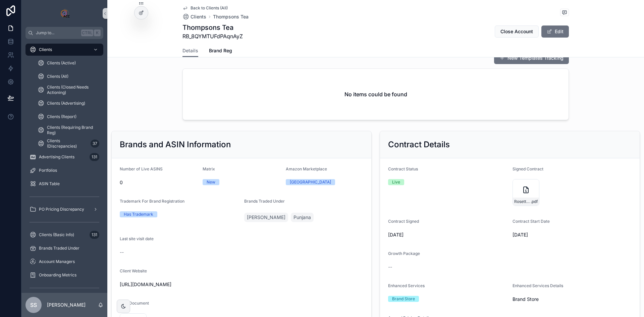 This screenshot has width=644, height=317. Describe the element at coordinates (58, 76) in the screenshot. I see `span: Clients (All)` at that location.